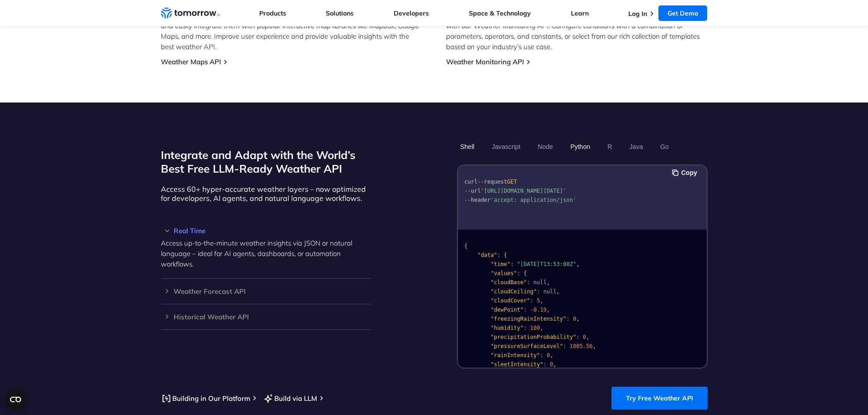  I want to click on button: Java, so click(636, 147).